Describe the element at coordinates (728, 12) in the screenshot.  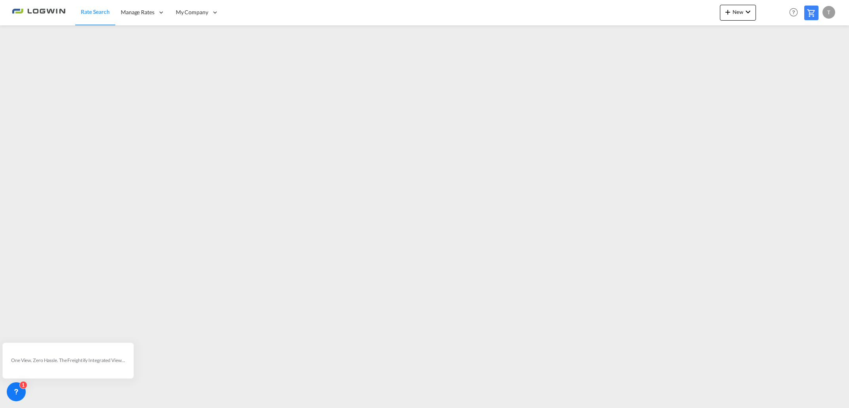
I see `md-icon: icon-plus 400-fg` at that location.